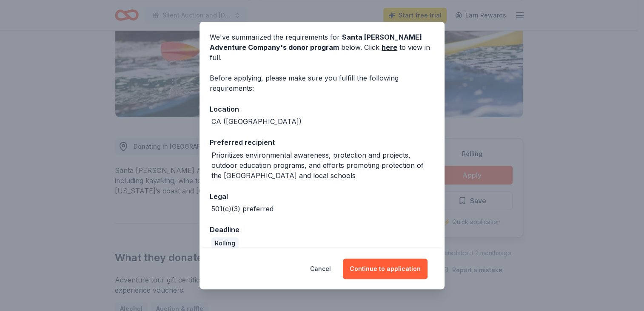 The height and width of the screenshot is (311, 644). Describe the element at coordinates (322, 83) in the screenshot. I see `div: Before applying, please make sure you fulfill the following requirements:` at that location.